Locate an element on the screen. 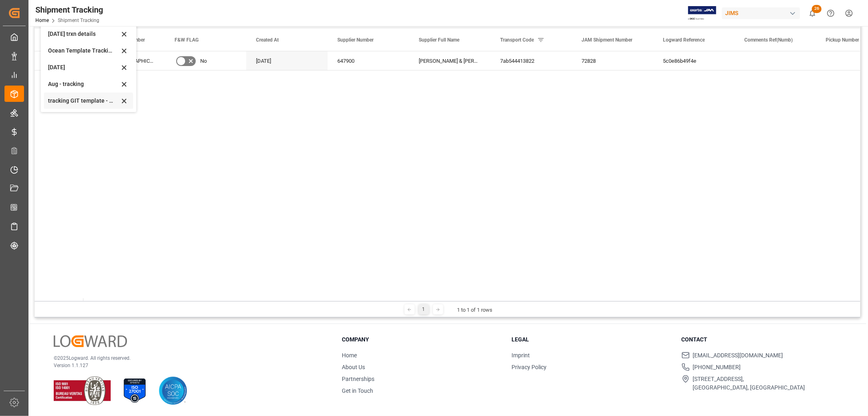  div: 1 to 1 of 1 rows is located at coordinates (475, 310).